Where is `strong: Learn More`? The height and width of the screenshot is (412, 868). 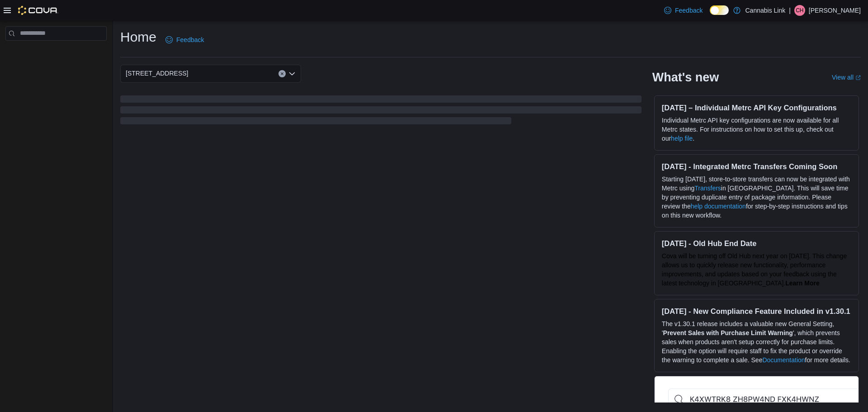 strong: Learn More is located at coordinates (802, 283).